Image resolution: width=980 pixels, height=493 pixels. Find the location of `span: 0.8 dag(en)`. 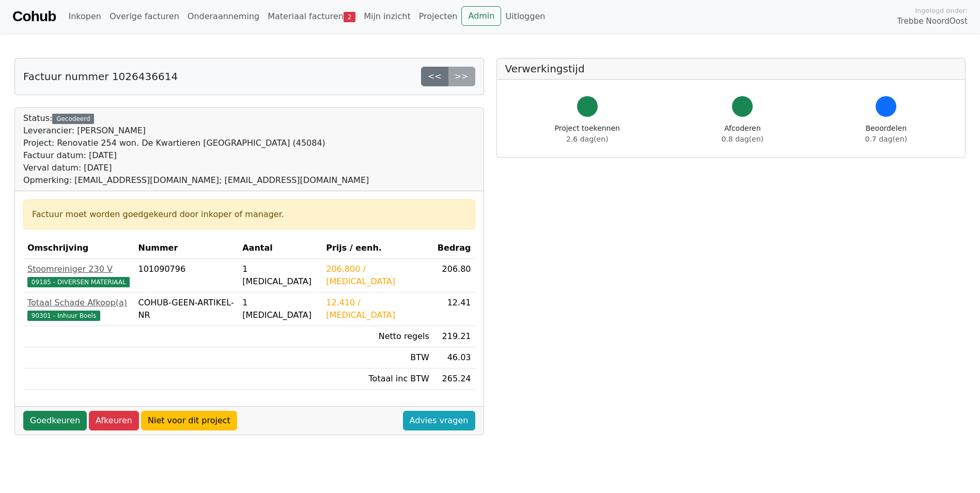

span: 0.8 dag(en) is located at coordinates (742, 139).